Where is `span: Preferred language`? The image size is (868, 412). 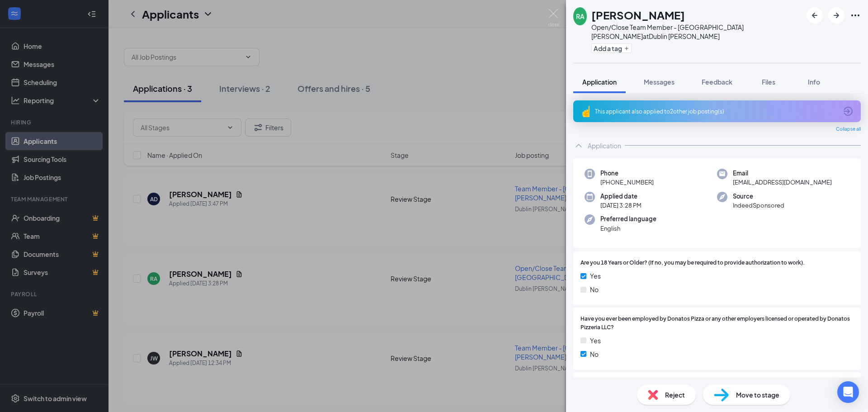 span: Preferred language is located at coordinates (628, 219).